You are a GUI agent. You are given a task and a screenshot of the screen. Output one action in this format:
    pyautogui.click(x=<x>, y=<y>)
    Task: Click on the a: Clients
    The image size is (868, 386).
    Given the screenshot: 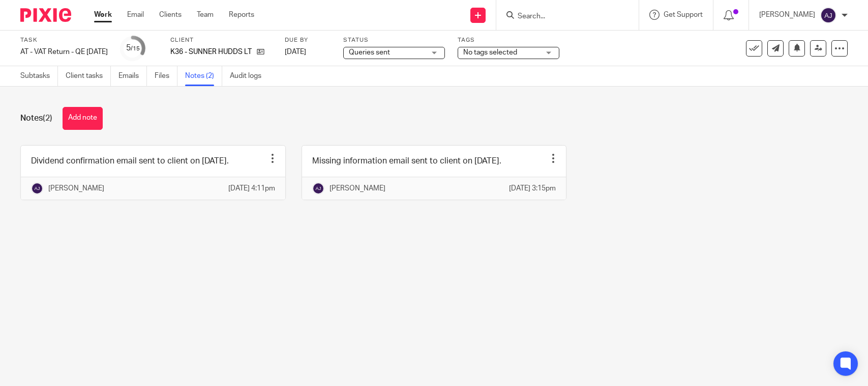 What is the action you would take?
    pyautogui.click(x=170, y=15)
    